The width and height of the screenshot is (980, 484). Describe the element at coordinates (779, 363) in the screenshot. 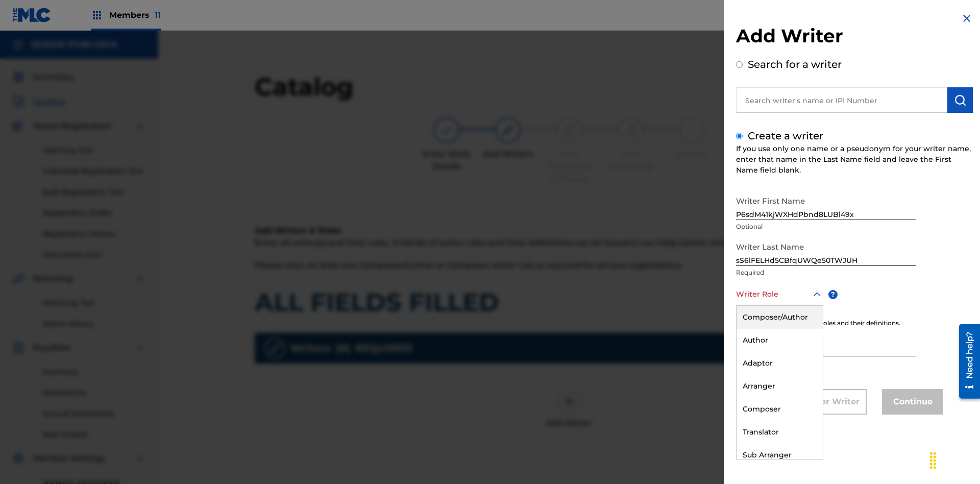

I see `div: Adaptor` at that location.